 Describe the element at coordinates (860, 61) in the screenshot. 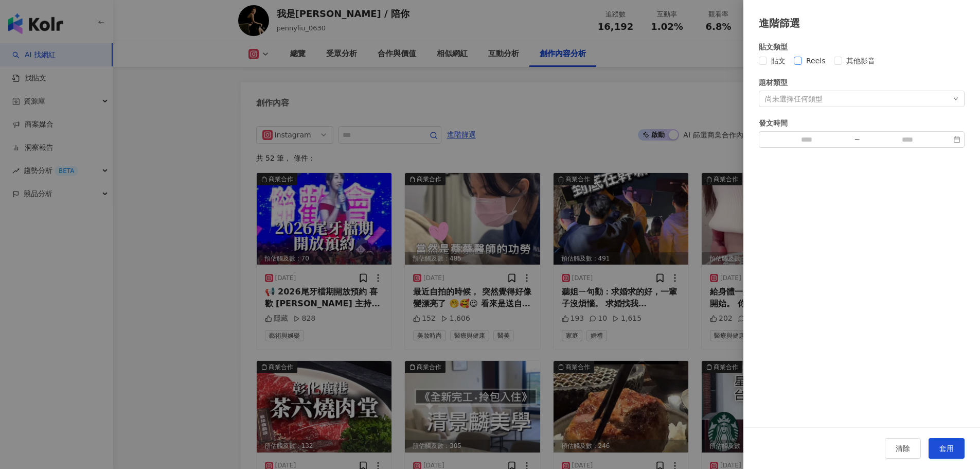

I see `span: 其他影音` at that location.